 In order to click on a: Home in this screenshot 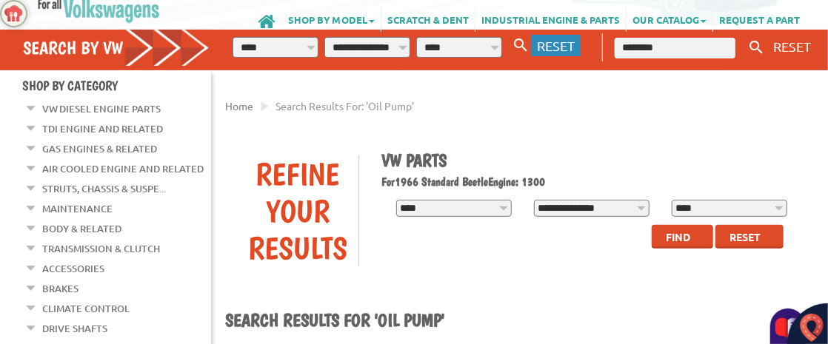, I will do `click(240, 106)`.